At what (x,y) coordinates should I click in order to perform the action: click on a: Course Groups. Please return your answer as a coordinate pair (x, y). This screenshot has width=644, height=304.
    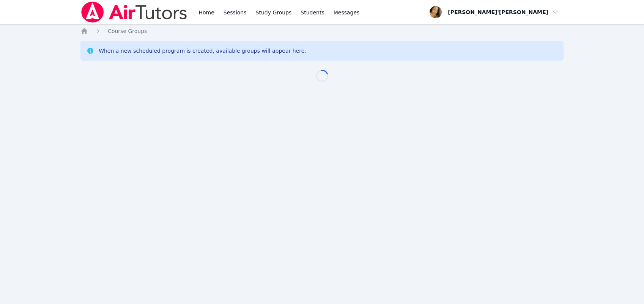
    Looking at the image, I should click on (127, 31).